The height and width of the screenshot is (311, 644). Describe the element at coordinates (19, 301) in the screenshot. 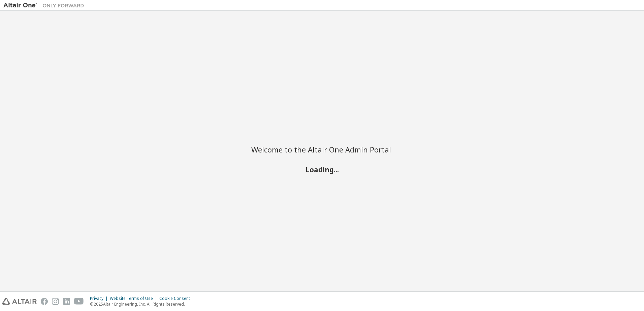

I see `img: altair_logo.svg` at that location.